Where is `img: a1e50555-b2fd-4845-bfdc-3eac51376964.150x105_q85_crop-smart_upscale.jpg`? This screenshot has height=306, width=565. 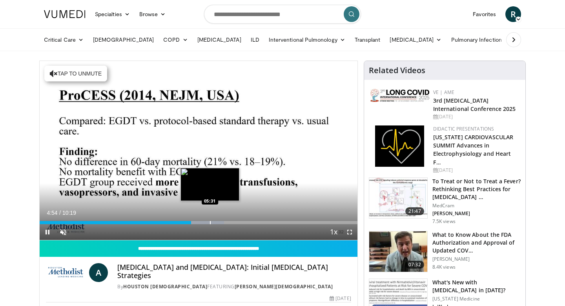
img: a1e50555-b2fd-4845-bfdc-3eac51376964.150x105_q85_crop-smart_upscale.jpg is located at coordinates (399, 251).